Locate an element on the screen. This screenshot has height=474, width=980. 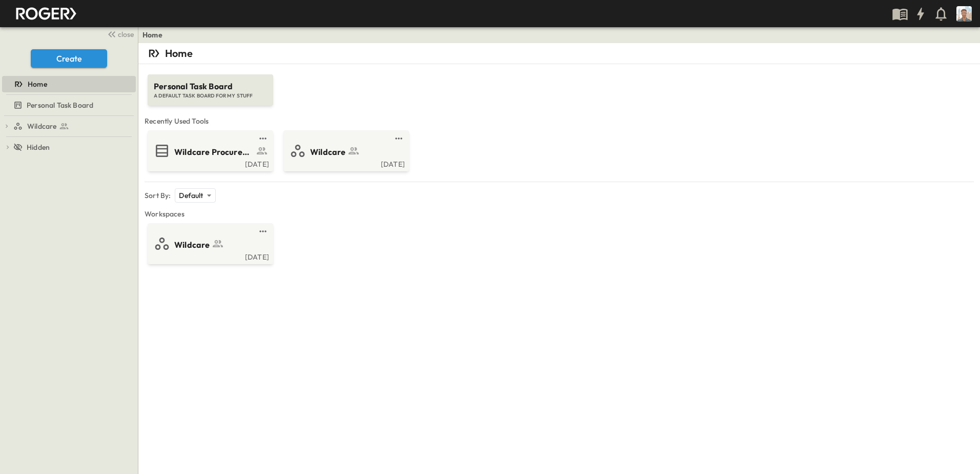
div: Default is located at coordinates (195, 196).